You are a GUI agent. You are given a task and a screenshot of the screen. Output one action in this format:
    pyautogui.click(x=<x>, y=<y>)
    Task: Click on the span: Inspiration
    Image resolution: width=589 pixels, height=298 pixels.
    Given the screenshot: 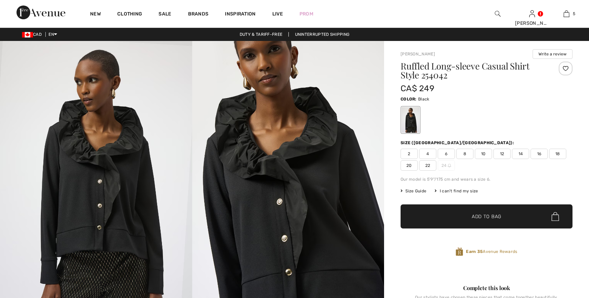 What is the action you would take?
    pyautogui.click(x=240, y=14)
    